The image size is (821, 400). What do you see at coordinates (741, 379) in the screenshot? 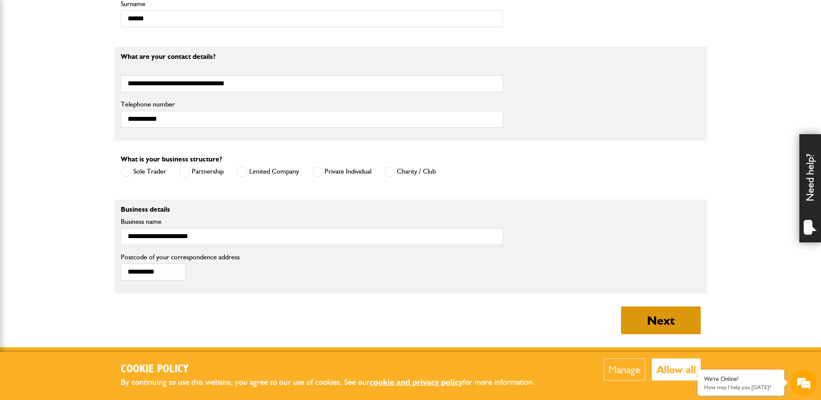
I see `div: We're Online!` at bounding box center [741, 379].